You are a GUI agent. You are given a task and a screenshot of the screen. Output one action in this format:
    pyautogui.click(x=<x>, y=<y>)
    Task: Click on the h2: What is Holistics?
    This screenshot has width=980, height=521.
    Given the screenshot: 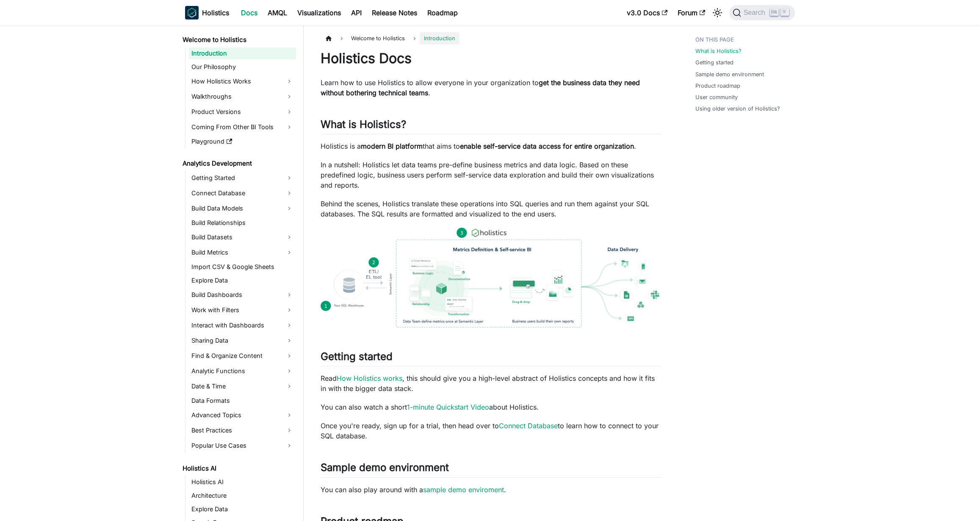 What is the action you would take?
    pyautogui.click(x=491, y=126)
    